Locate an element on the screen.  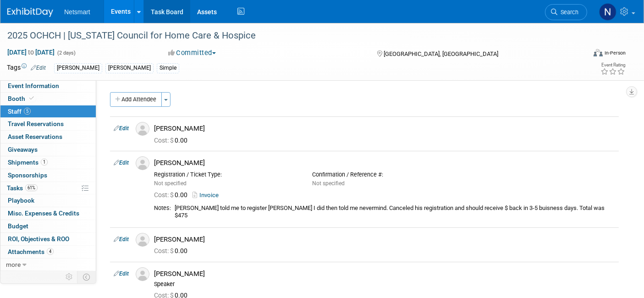
a: Attachments4 is located at coordinates (48, 252).